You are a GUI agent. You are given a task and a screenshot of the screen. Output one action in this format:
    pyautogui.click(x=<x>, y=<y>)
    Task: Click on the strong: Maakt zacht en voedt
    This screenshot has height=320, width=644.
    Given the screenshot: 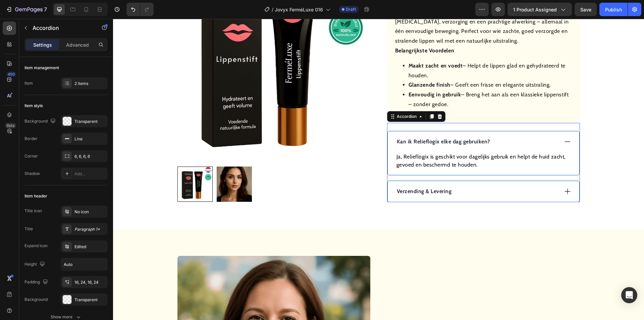 What is the action you would take?
    pyautogui.click(x=323, y=47)
    